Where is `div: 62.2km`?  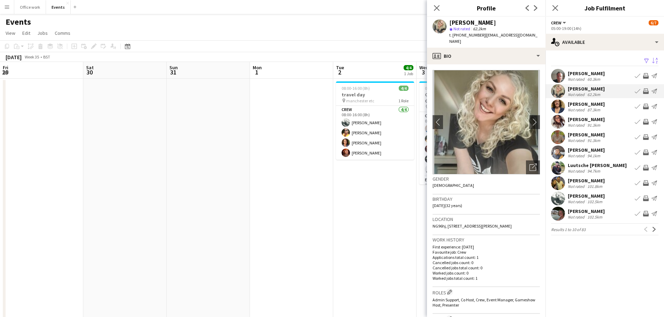 div: 62.2km is located at coordinates (593, 94).